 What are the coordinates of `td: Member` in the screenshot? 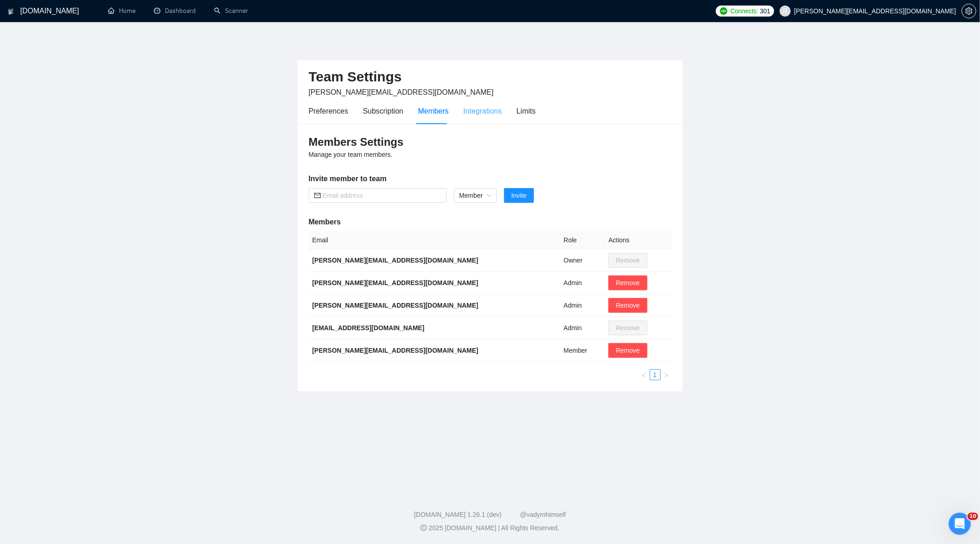 It's located at (583, 350).